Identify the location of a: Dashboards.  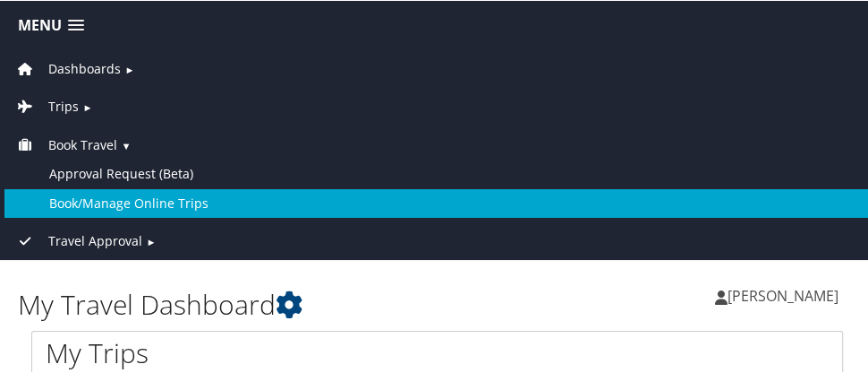
(67, 67).